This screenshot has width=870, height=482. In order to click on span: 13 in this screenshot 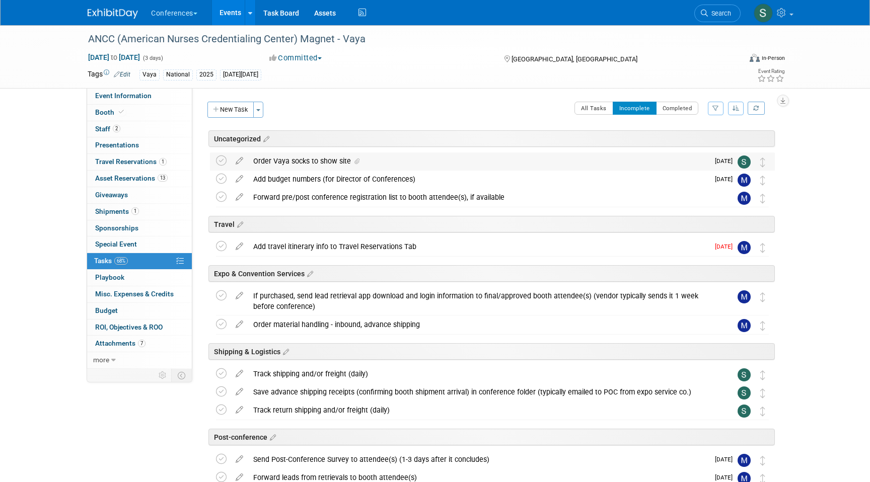, I will do `click(163, 178)`.